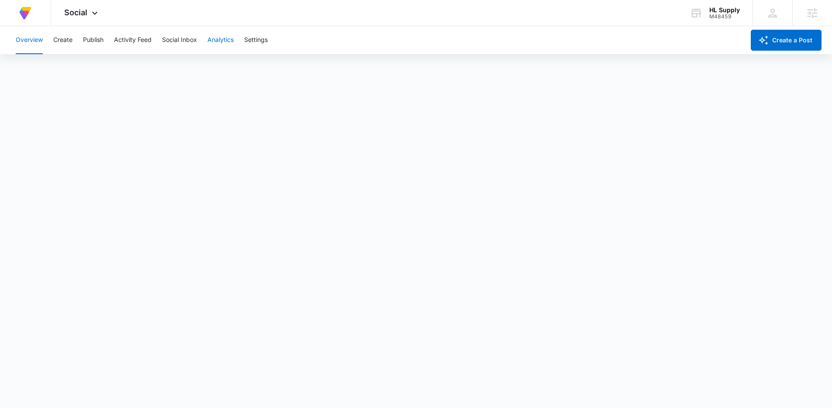 This screenshot has width=832, height=408. What do you see at coordinates (93, 40) in the screenshot?
I see `button: Publish` at bounding box center [93, 40].